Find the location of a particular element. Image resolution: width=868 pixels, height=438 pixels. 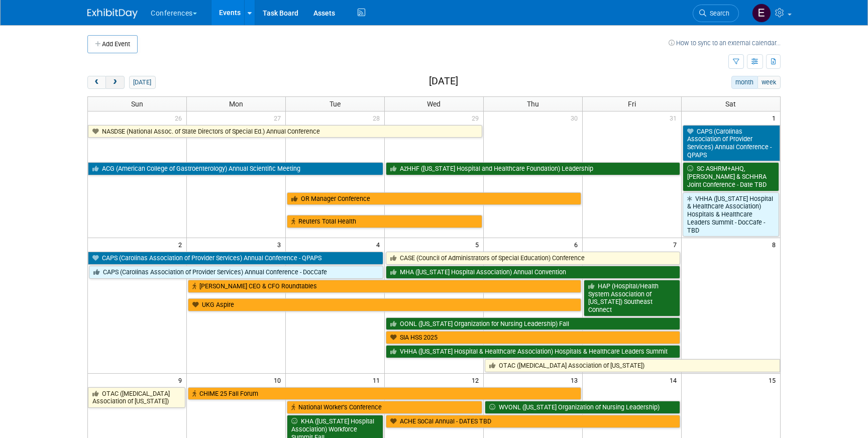

span: 11 is located at coordinates (378, 380).